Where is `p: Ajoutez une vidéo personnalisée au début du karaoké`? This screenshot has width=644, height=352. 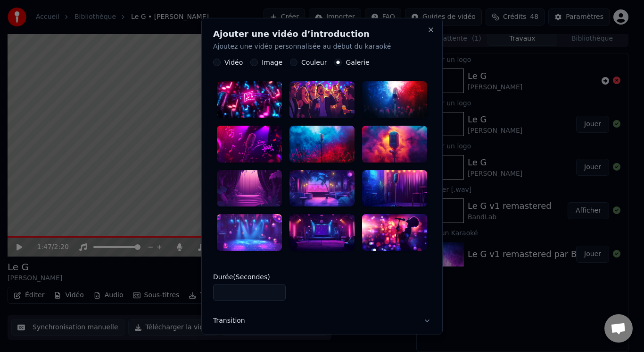
p: Ajoutez une vidéo personnalisée au début du karaoké is located at coordinates (322, 46).